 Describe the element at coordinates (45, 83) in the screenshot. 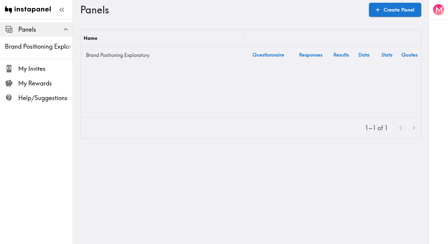

I see `span: My Rewards` at that location.